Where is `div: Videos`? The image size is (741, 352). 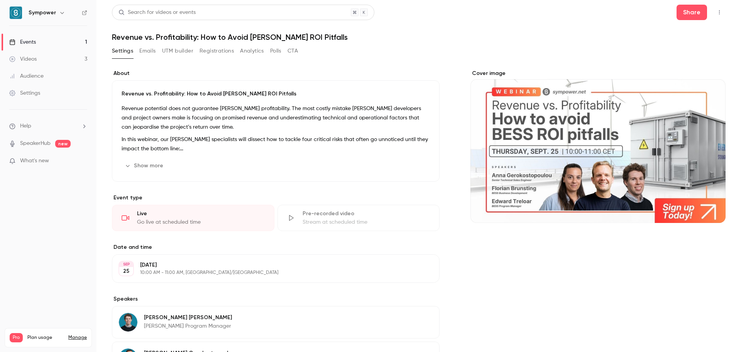 div: Videos is located at coordinates (23, 59).